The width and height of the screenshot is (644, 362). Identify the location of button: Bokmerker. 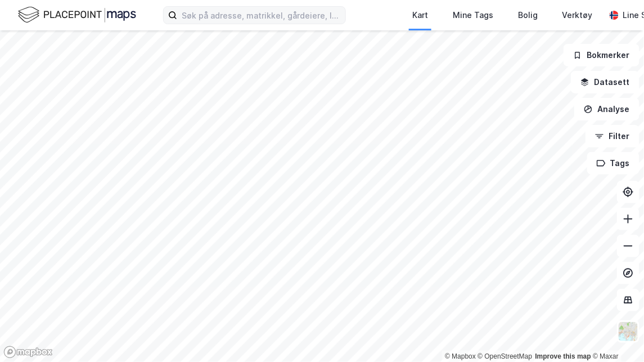
(601, 55).